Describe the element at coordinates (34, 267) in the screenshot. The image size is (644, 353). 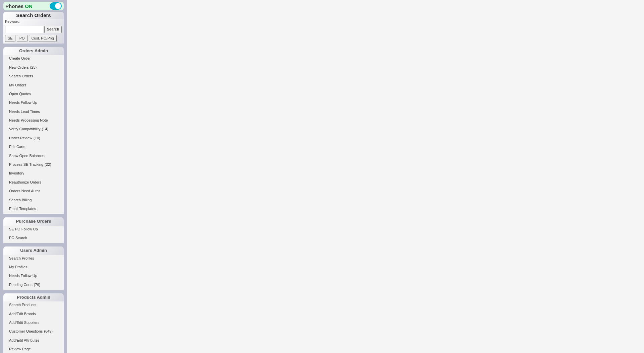
I see `a: My Profiles` at that location.